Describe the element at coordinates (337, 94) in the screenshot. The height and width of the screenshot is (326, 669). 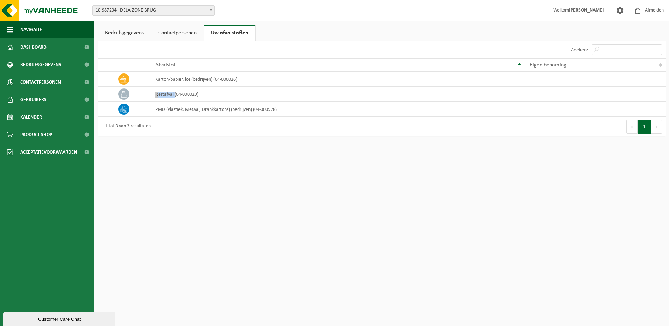
I see `td: restafval (04-000029)` at that location.